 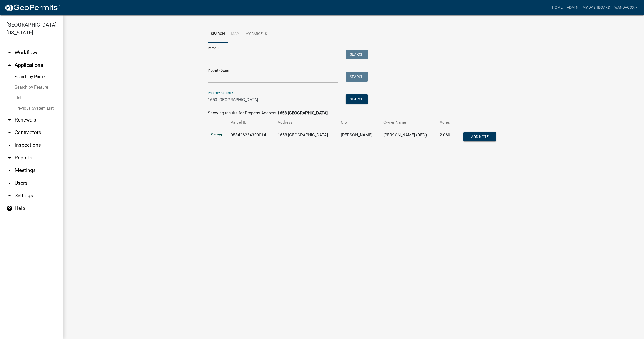 I want to click on th: Acres, so click(x=446, y=122).